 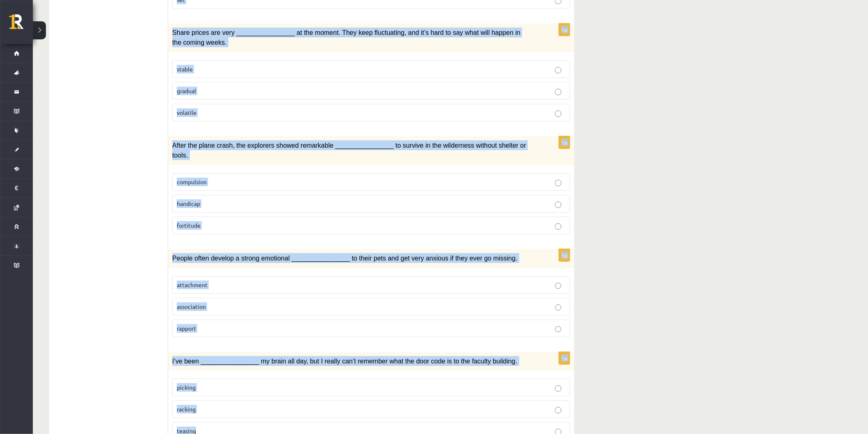 I want to click on input: rapport, so click(x=558, y=330).